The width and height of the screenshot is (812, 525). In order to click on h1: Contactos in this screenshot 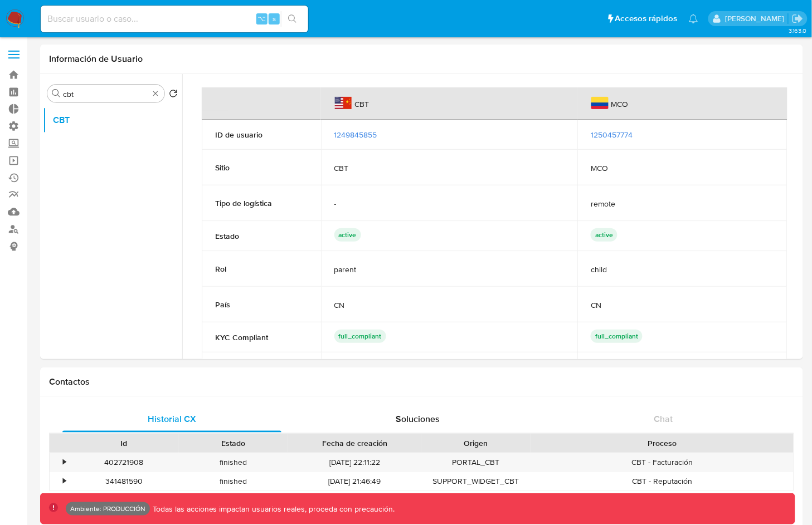, I will do `click(421, 383)`.